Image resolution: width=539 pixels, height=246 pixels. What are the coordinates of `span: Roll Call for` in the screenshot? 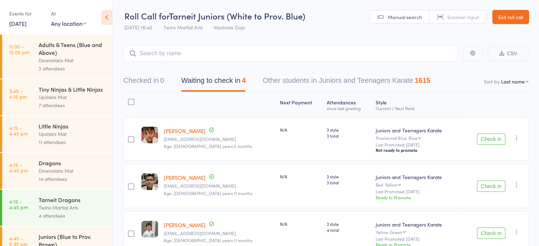 It's located at (147, 16).